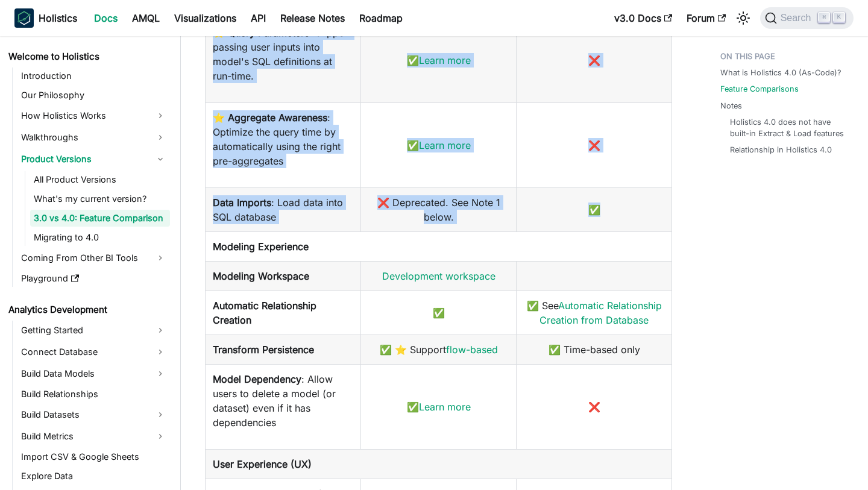  Describe the element at coordinates (93, 159) in the screenshot. I see `a: Product Versions` at that location.